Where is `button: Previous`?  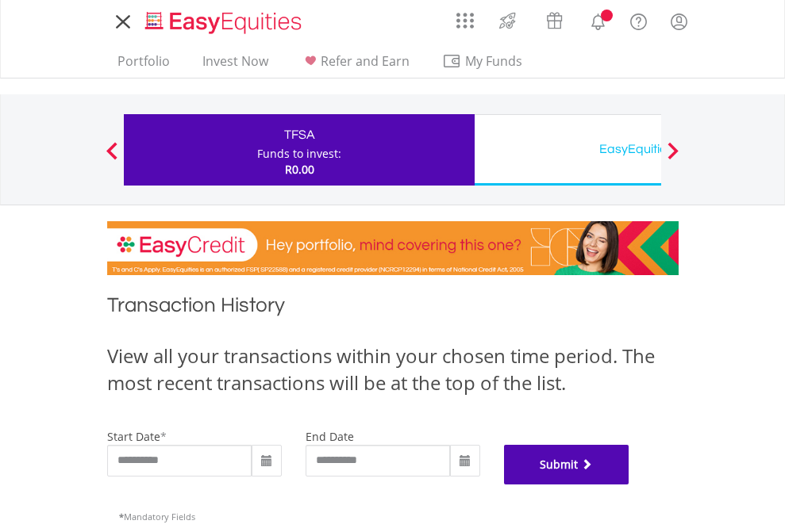
button: Previous is located at coordinates (112, 158).